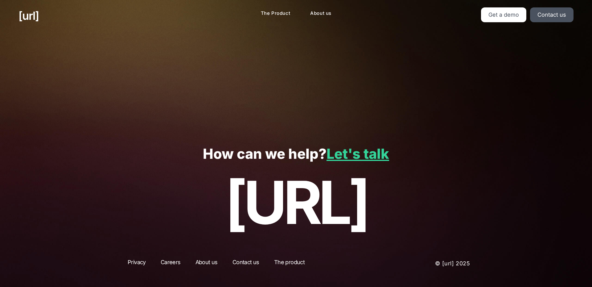 Image resolution: width=592 pixels, height=287 pixels. What do you see at coordinates (171, 263) in the screenshot?
I see `a: Careers` at bounding box center [171, 263].